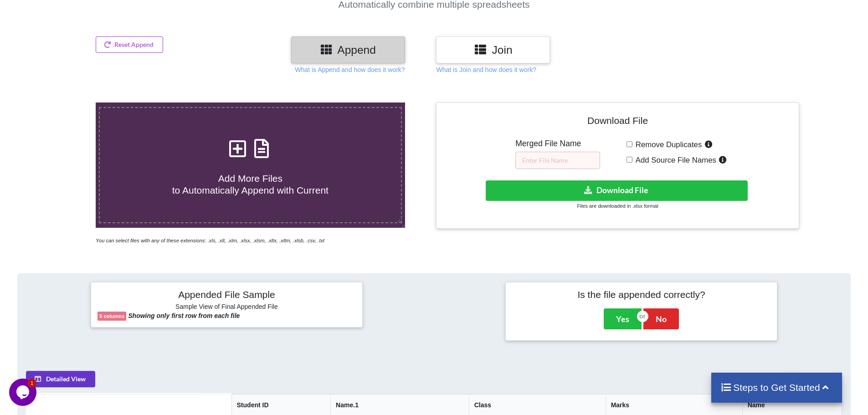 The width and height of the screenshot is (868, 415). I want to click on h4: Steps to Get Started, so click(776, 387).